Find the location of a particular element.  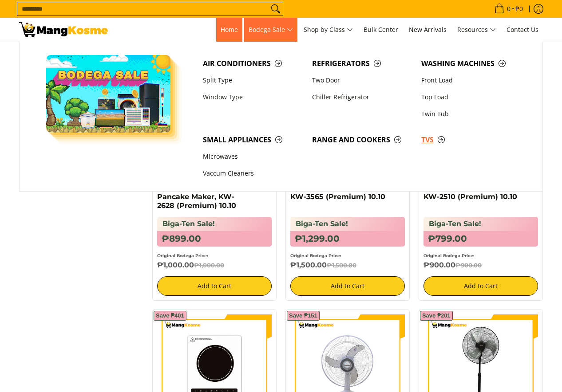

del: ₱1,000.00 is located at coordinates (209, 265).